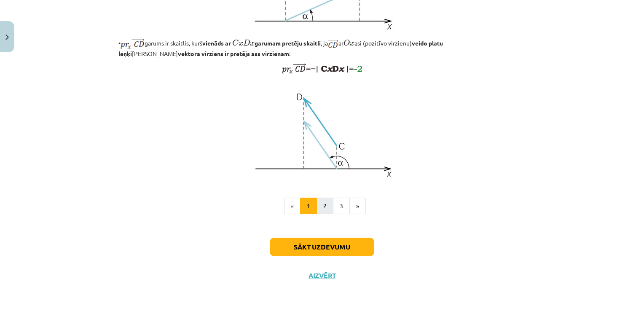 The height and width of the screenshot is (311, 644). What do you see at coordinates (281, 48) in the screenshot?
I see `b: veido platu leņķi` at bounding box center [281, 48].